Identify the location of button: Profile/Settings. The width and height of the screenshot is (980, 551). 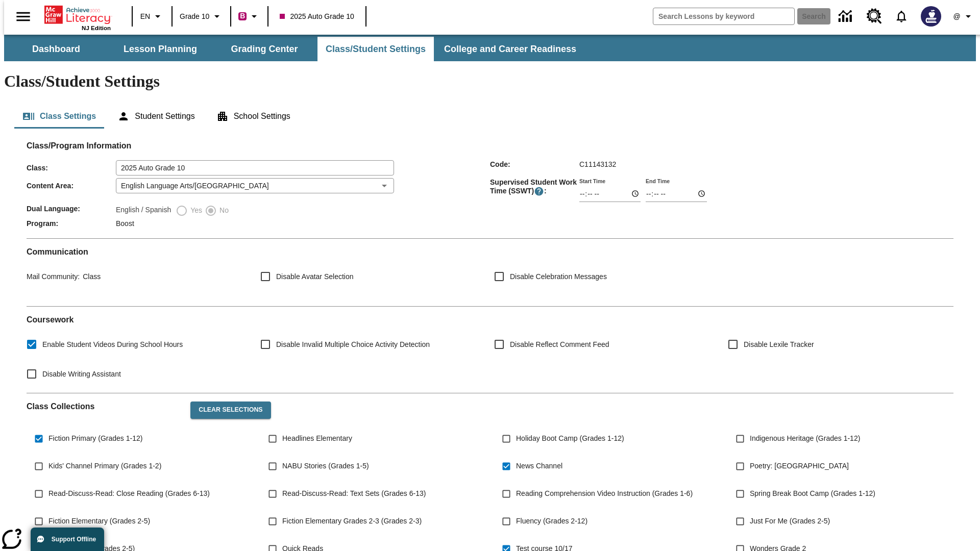
(964, 16).